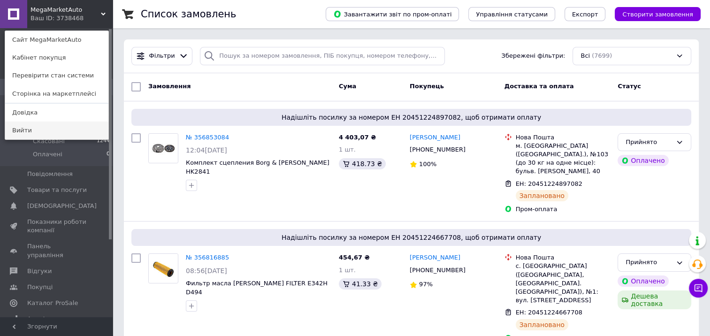  I want to click on span: Управління статусами, so click(511, 14).